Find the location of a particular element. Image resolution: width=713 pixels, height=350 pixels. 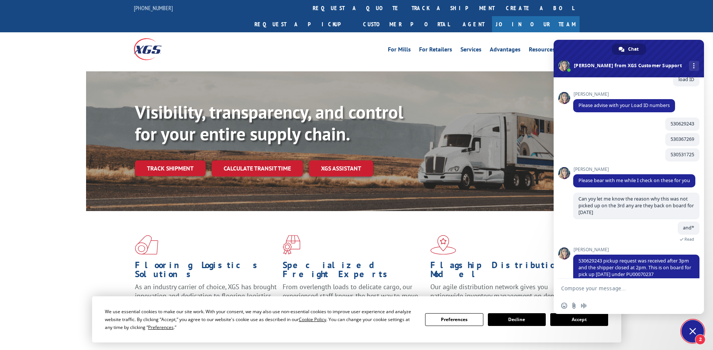

a: For Mills is located at coordinates (399, 51).